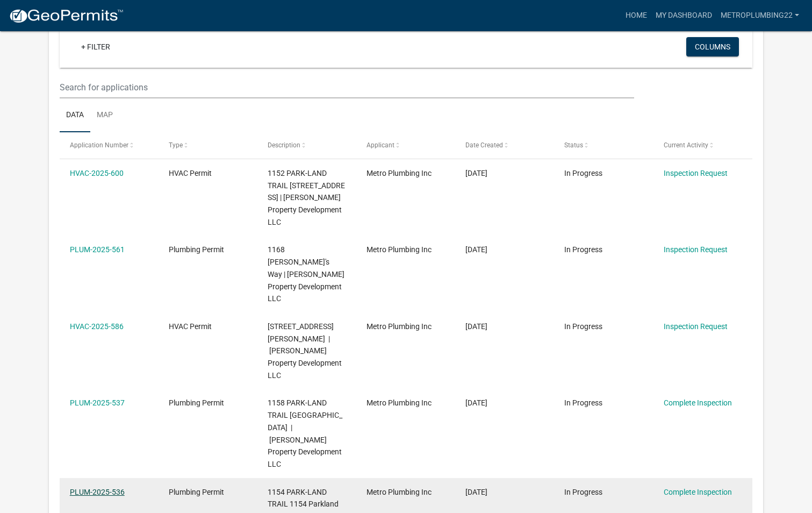 The width and height of the screenshot is (812, 513). What do you see at coordinates (573, 145) in the screenshot?
I see `span: Status` at bounding box center [573, 145].